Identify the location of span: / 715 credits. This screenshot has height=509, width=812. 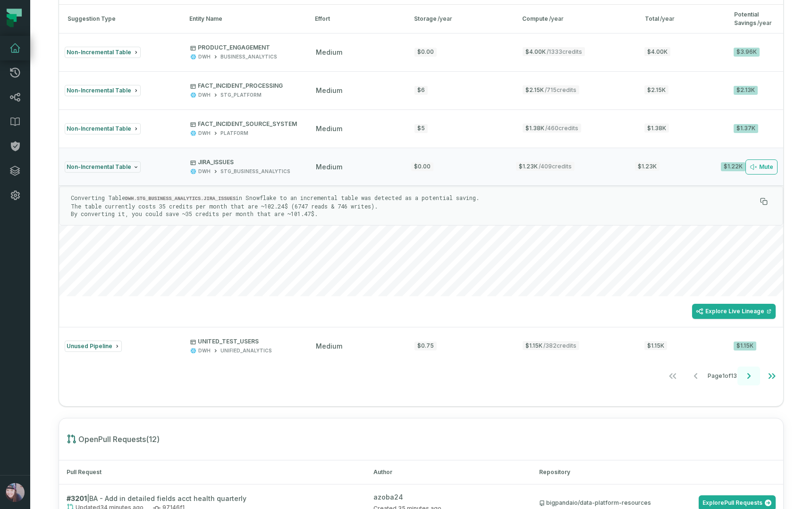
(560, 89).